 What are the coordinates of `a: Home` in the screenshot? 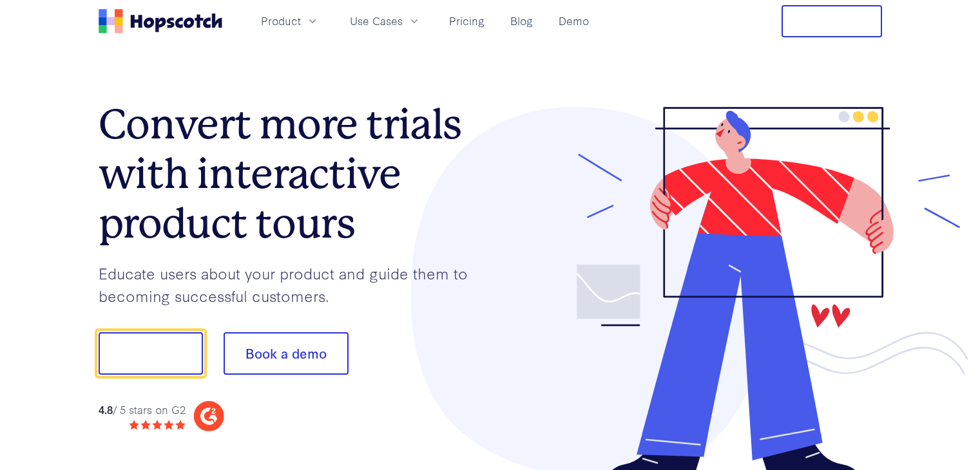 It's located at (161, 21).